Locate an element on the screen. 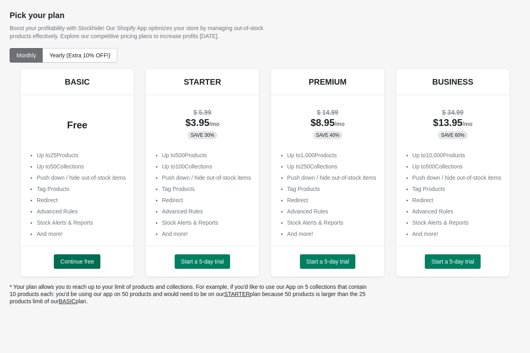  p: Boost your profitability with Stockhide! Our Shopify App optimizes your store by managing out-of-... is located at coordinates (147, 32).